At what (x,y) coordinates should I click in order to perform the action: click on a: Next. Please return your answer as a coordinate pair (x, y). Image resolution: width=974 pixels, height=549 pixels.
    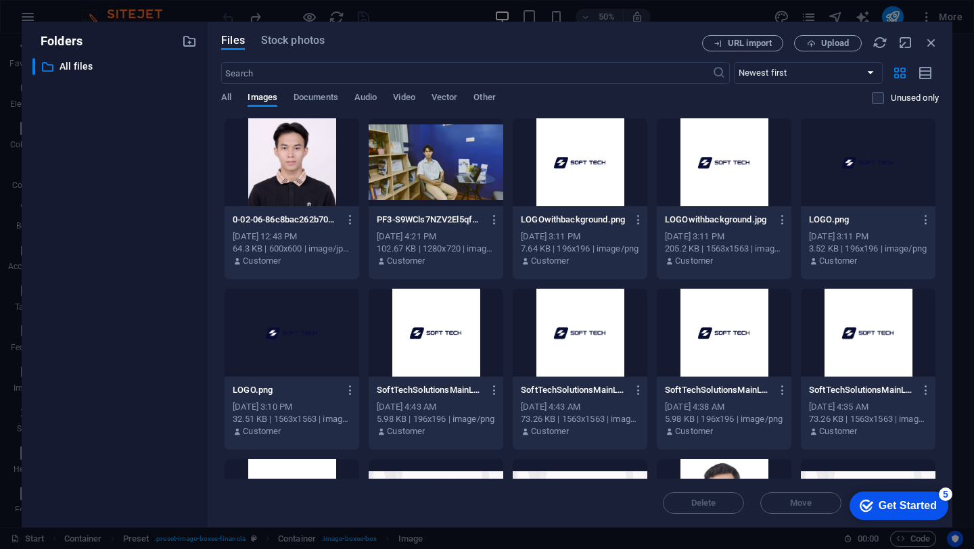
    Looking at the image, I should click on (163, 145).